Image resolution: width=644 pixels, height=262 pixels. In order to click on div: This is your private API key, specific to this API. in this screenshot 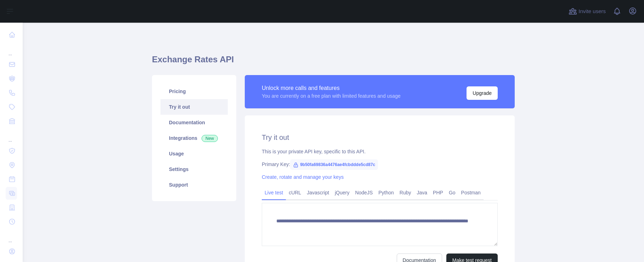, I will do `click(380, 151)`.